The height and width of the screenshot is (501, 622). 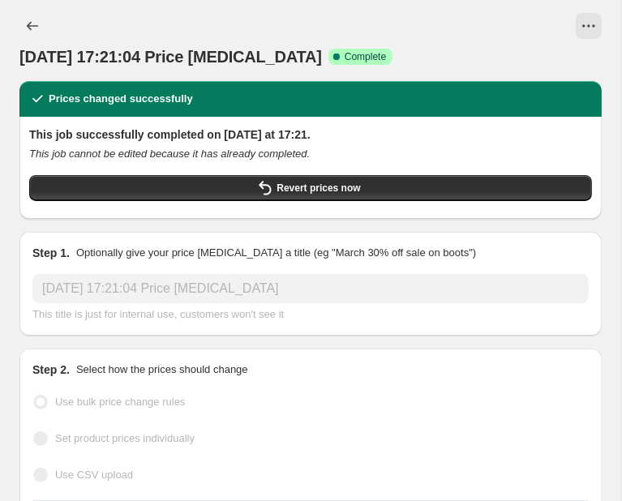 What do you see at coordinates (158, 314) in the screenshot?
I see `span: This title is just for internal use, customers won't see it` at bounding box center [158, 314].